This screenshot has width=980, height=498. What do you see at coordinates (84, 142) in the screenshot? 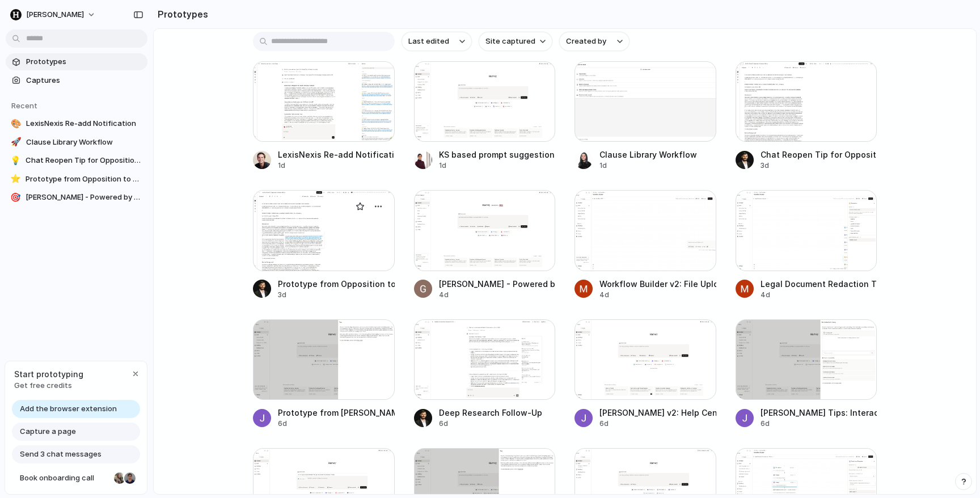
I see `span: Clause Library Workflow` at bounding box center [84, 142].